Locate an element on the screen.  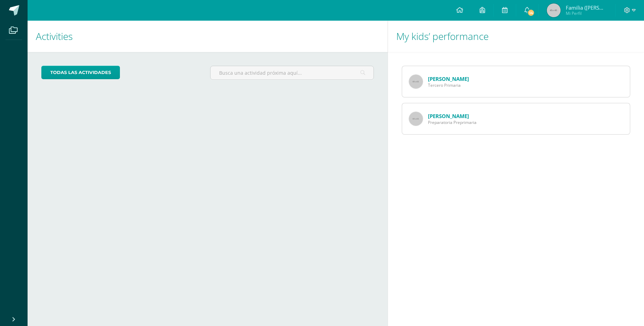
h1: Activities is located at coordinates (207, 36).